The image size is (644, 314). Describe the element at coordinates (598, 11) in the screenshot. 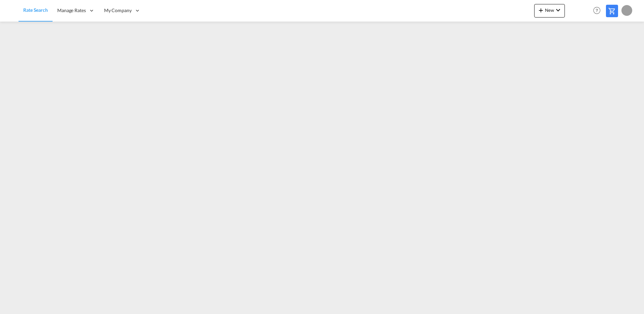

I see `div: Help` at that location.